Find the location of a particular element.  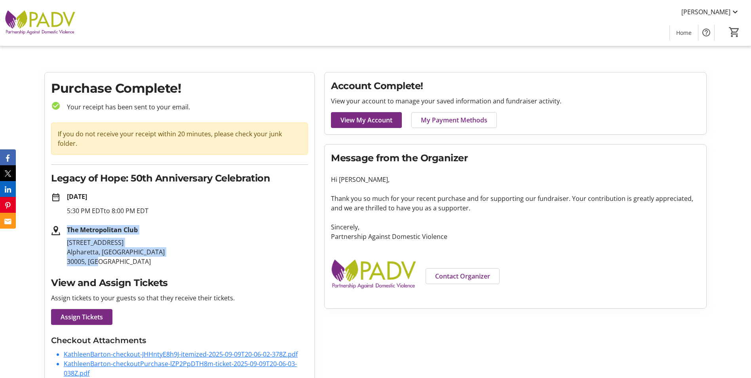

a: Home is located at coordinates (683, 32).